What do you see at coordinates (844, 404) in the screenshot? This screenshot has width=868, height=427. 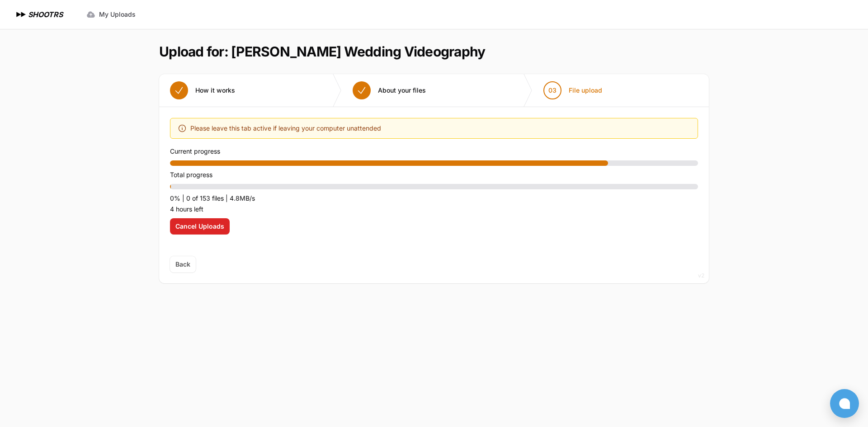 I see `button: Open chat window` at bounding box center [844, 404].